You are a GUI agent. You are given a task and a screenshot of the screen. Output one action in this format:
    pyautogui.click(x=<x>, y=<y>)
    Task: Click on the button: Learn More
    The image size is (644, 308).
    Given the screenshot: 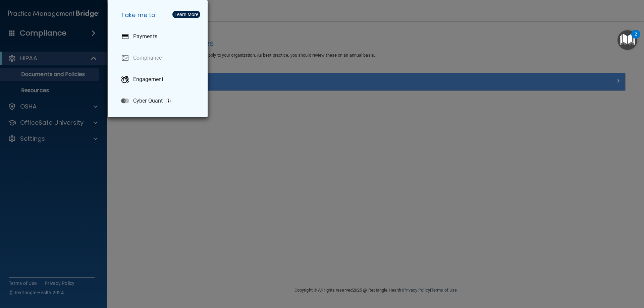 What is the action you would take?
    pyautogui.click(x=186, y=15)
    